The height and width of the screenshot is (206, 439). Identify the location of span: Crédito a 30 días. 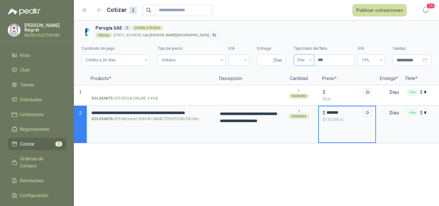
(116, 60).